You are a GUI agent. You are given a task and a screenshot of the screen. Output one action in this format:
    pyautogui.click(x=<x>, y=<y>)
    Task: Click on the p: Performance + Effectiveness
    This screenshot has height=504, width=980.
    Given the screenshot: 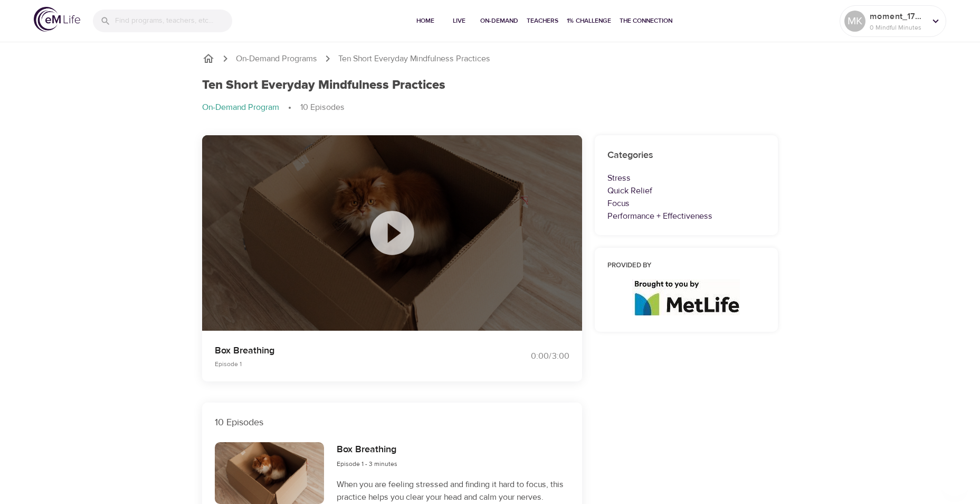 What is the action you would take?
    pyautogui.click(x=687, y=216)
    